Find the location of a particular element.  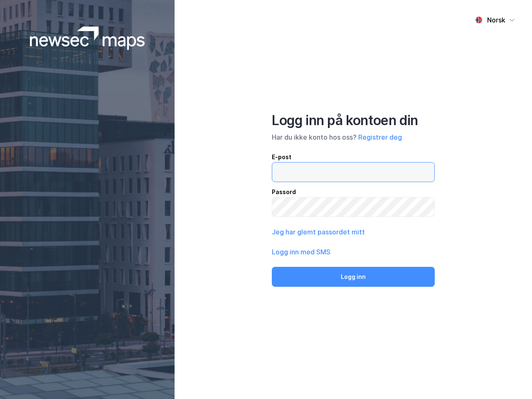

button: Registrer deg is located at coordinates (380, 137).